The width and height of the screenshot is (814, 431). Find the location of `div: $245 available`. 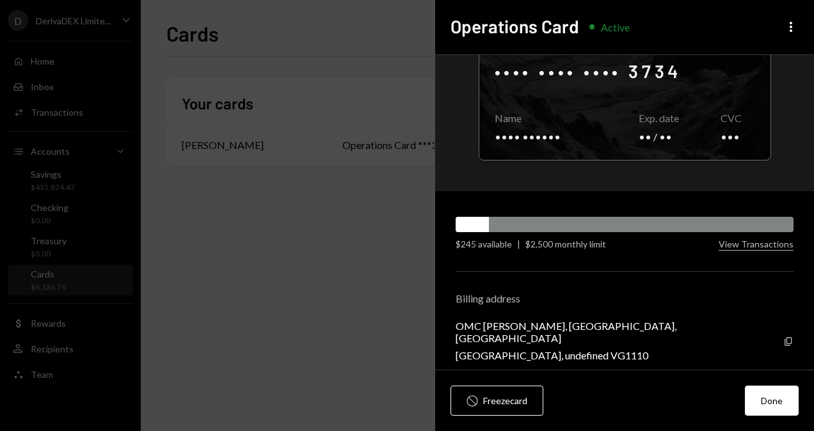

div: $245 available is located at coordinates (484, 244).